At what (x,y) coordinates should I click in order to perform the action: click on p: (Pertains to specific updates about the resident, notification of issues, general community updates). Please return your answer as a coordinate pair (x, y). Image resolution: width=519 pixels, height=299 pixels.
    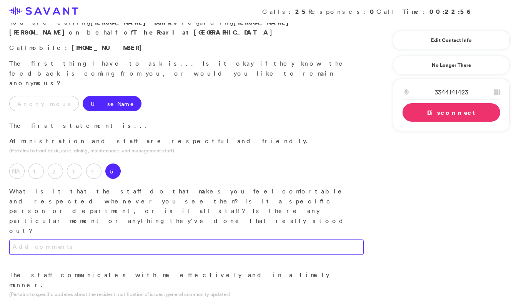
    Looking at the image, I should click on (186, 294).